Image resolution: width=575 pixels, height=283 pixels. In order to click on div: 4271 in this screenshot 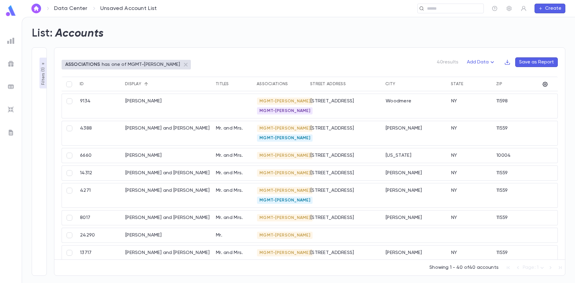, I will do `click(100, 196)`.